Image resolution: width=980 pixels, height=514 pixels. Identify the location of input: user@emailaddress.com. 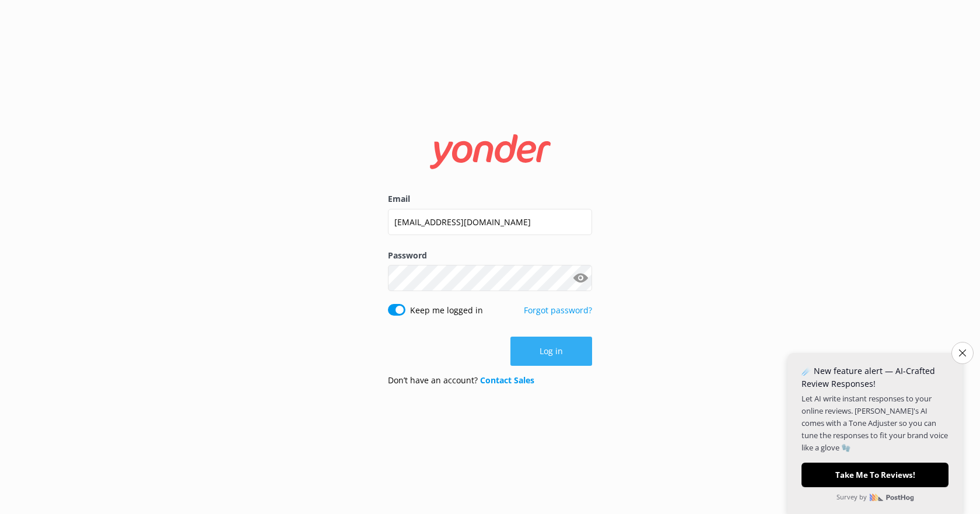
(490, 222).